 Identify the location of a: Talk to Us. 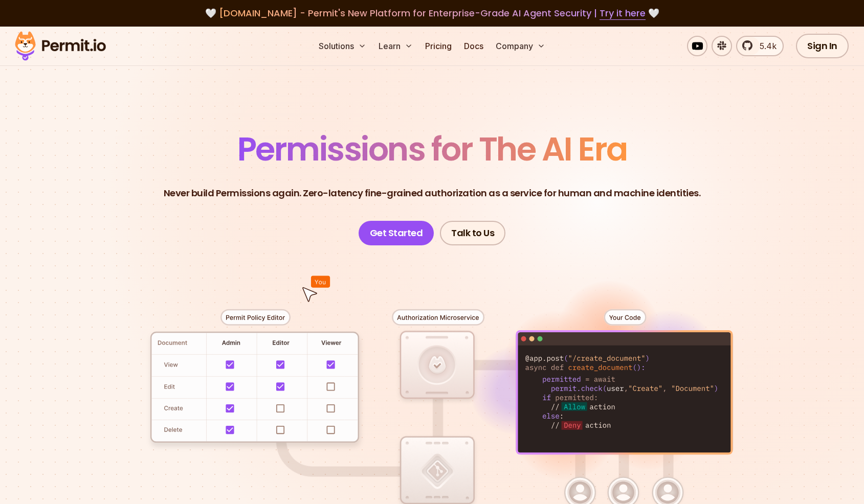
(473, 233).